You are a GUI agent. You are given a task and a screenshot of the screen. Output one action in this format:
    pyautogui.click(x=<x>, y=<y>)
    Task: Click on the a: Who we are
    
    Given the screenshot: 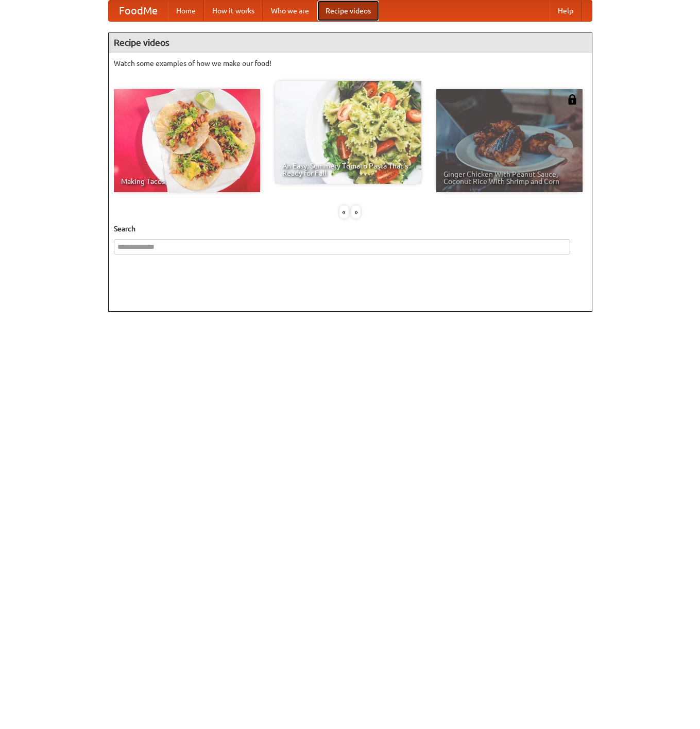 What is the action you would take?
    pyautogui.click(x=290, y=11)
    